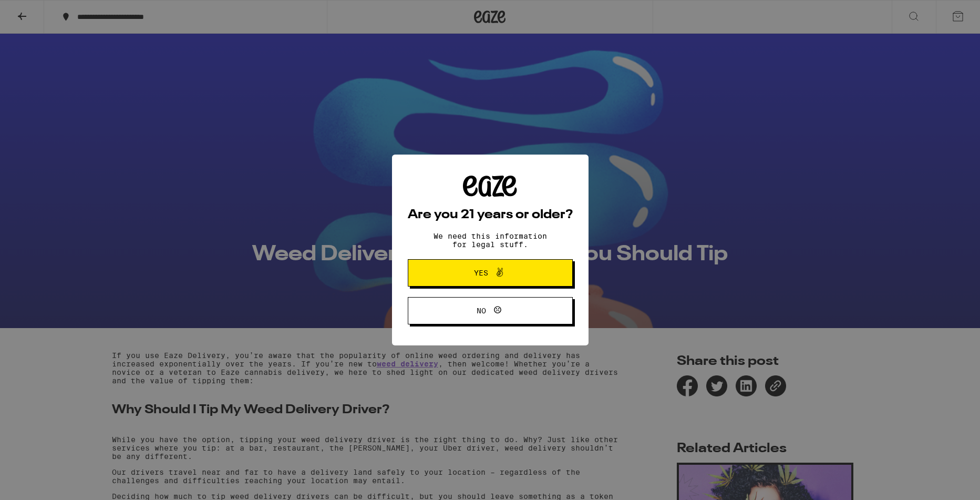  What do you see at coordinates (481, 310) in the screenshot?
I see `span: No` at bounding box center [481, 310].